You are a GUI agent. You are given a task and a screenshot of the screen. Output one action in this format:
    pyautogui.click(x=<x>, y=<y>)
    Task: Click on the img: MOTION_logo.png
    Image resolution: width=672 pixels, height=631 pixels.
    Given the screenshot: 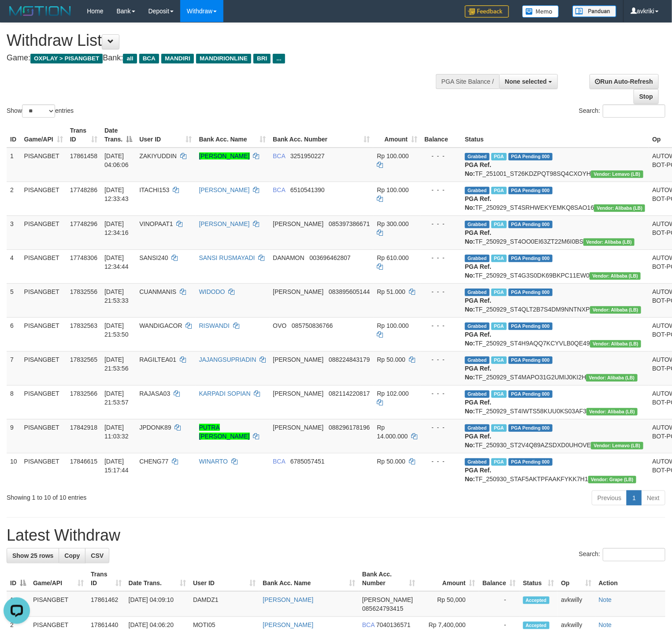 What is the action you would take?
    pyautogui.click(x=40, y=11)
    